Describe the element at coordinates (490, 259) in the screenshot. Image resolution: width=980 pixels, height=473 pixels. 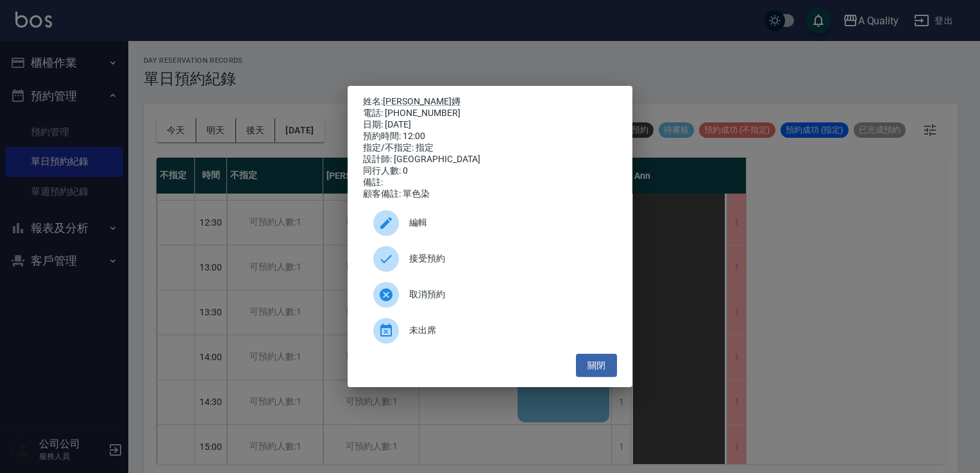
I see `div: 接受預約` at that location.